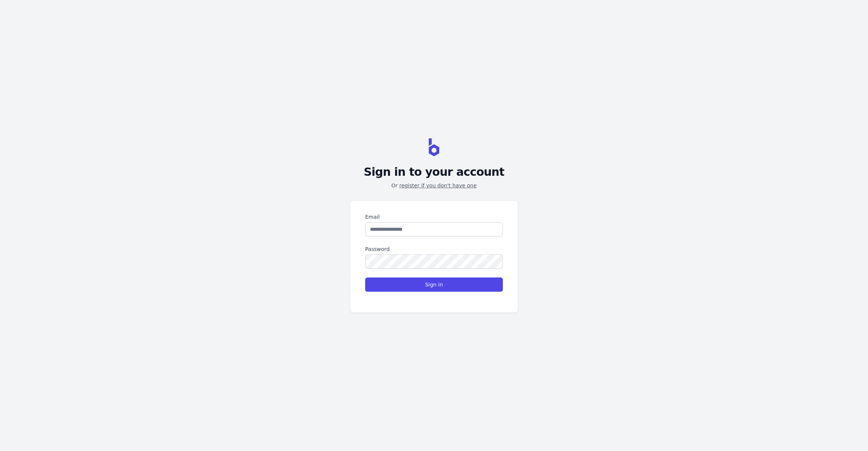 The height and width of the screenshot is (451, 868). What do you see at coordinates (434, 249) in the screenshot?
I see `label: Password` at bounding box center [434, 249].